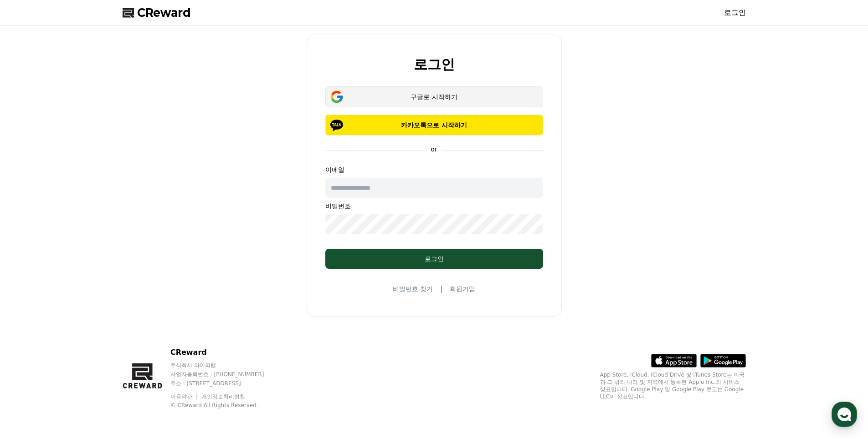 The image size is (868, 438). What do you see at coordinates (226, 353) in the screenshot?
I see `p: CReward` at bounding box center [226, 353].